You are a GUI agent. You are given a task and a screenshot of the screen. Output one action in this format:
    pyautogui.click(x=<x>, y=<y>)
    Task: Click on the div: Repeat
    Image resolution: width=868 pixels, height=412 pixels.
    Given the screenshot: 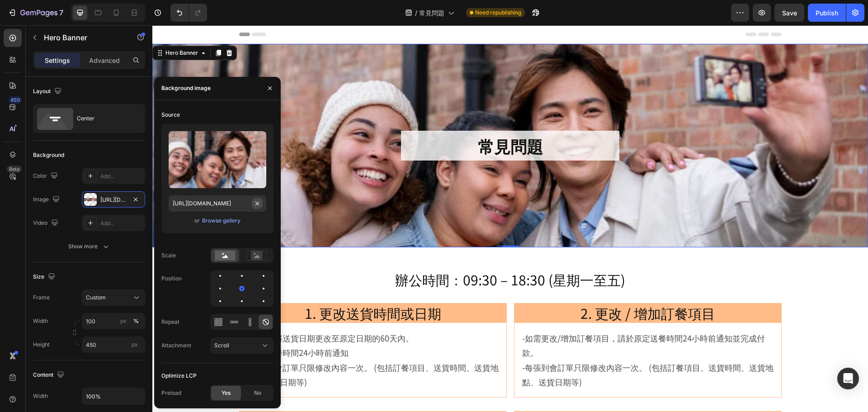 What is the action you would take?
    pyautogui.click(x=170, y=322)
    